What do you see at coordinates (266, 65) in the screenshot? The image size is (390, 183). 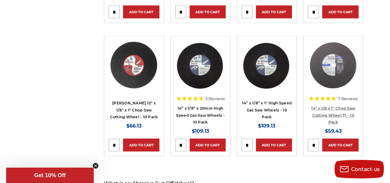 I see `img: 14” x 1/8” x 1" Gas-Powered Portable Cut-Off Wheel` at bounding box center [266, 65].